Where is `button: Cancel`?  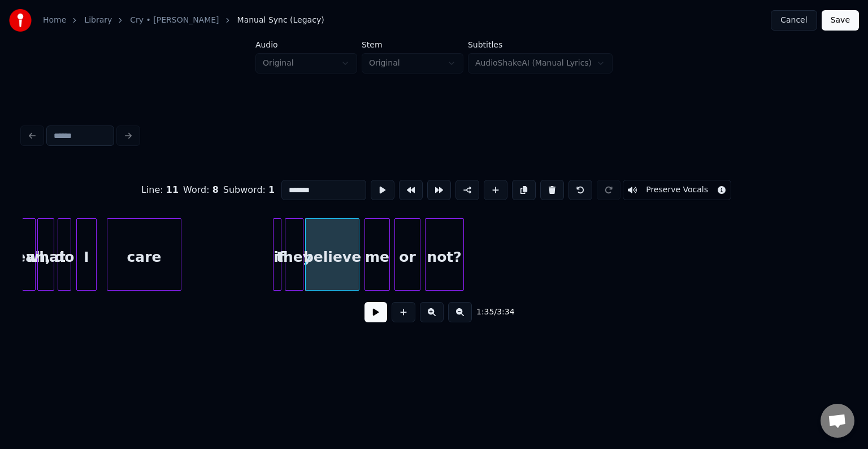
button: Cancel is located at coordinates (794, 21).